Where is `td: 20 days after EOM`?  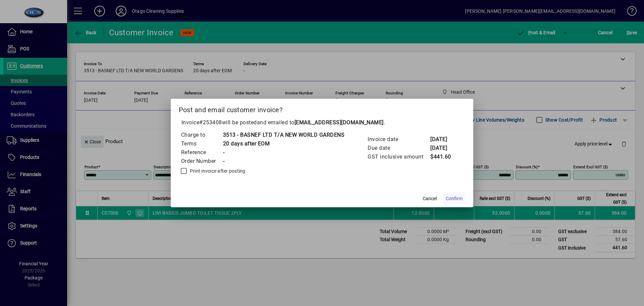
td: 20 days after EOM is located at coordinates (284, 144).